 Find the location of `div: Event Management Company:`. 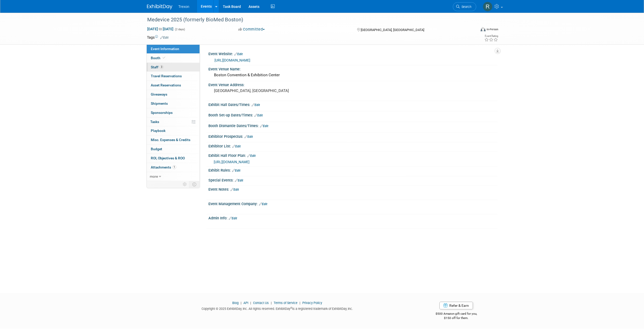

div: Event Management Company: is located at coordinates (353, 203).